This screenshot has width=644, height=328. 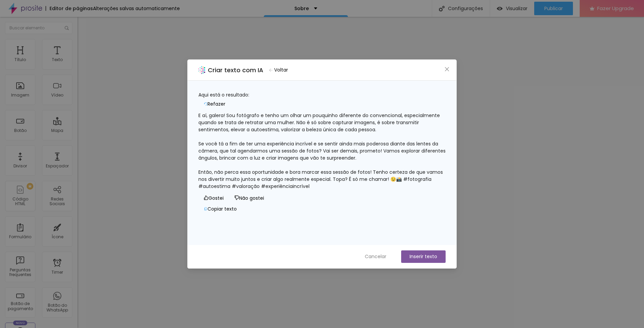 I want to click on span: Cancelar, so click(x=376, y=257).